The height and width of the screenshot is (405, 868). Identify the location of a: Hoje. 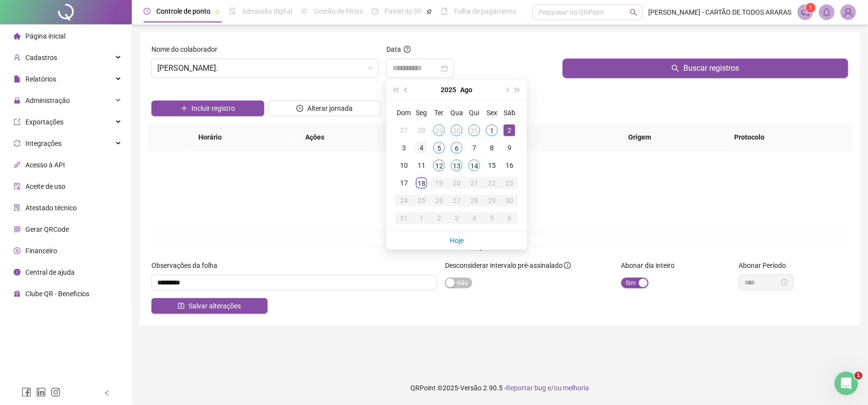
(457, 241).